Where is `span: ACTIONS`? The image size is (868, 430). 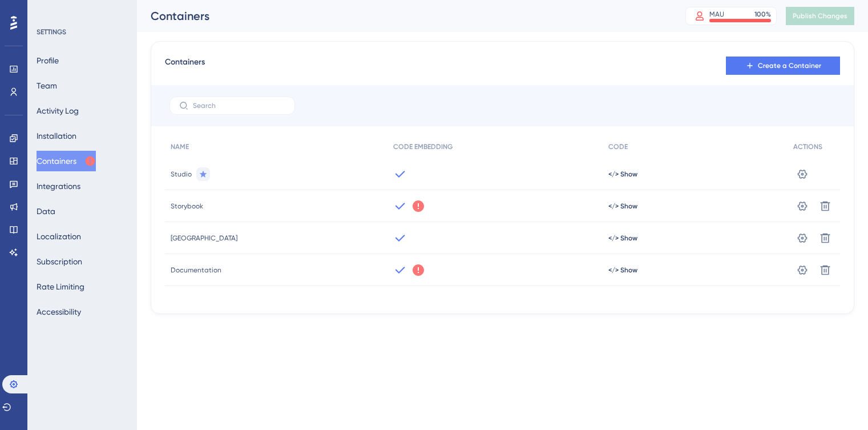 span: ACTIONS is located at coordinates (807, 147).